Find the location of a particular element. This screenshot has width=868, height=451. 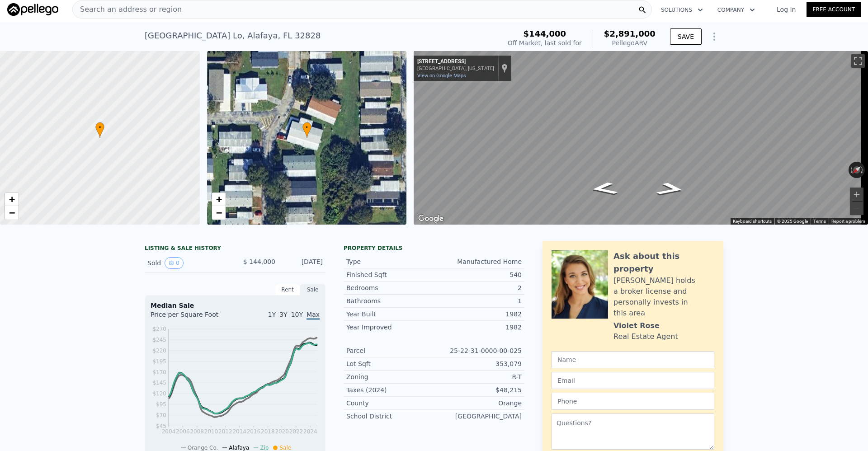

img: Pellego is located at coordinates (33, 9).